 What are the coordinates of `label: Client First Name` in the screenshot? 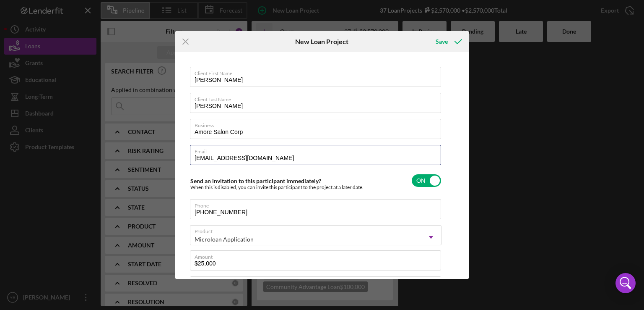 It's located at (318, 72).